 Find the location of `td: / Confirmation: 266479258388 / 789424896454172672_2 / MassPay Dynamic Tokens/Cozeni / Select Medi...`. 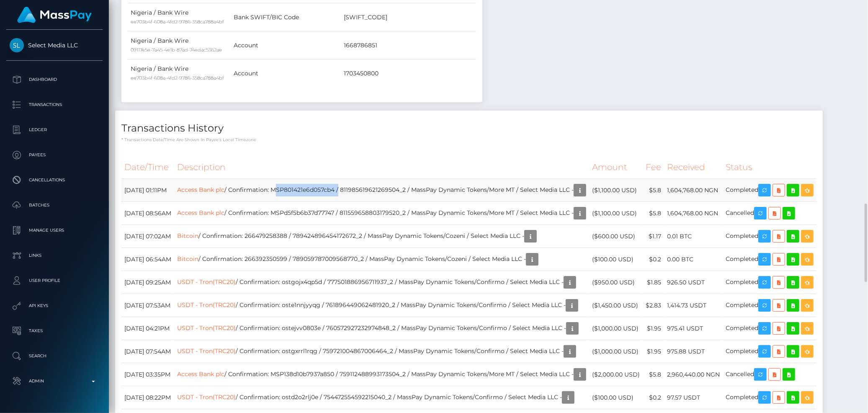

td: / Confirmation: 266479258388 / 789424896454172672_2 / MassPay Dynamic Tokens/Cozeni / Select Medi... is located at coordinates (382, 237).